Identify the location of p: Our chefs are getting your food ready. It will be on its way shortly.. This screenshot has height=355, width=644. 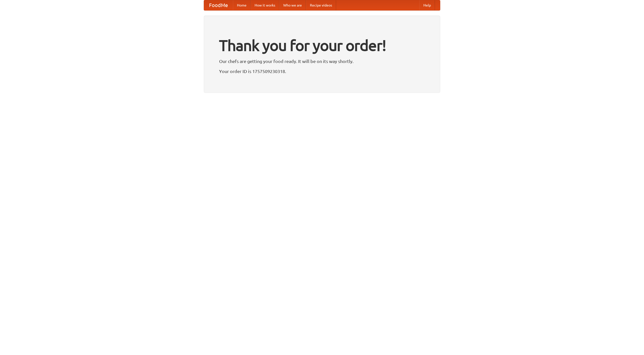
(322, 61).